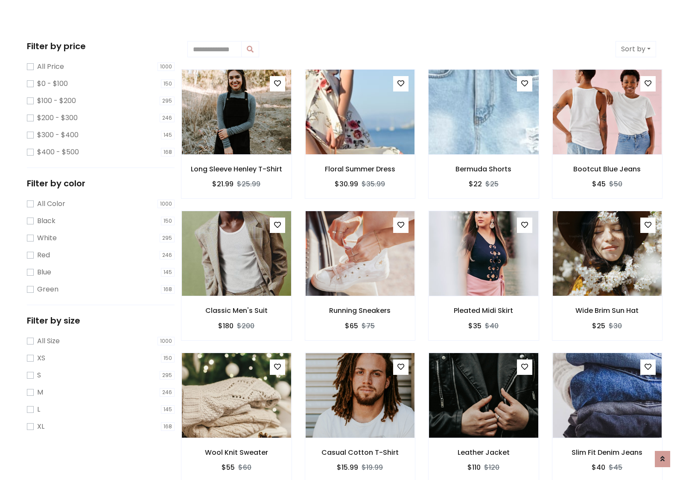 This screenshot has width=683, height=480. What do you see at coordinates (348, 467) in the screenshot?
I see `h6: $15.99` at bounding box center [348, 467].